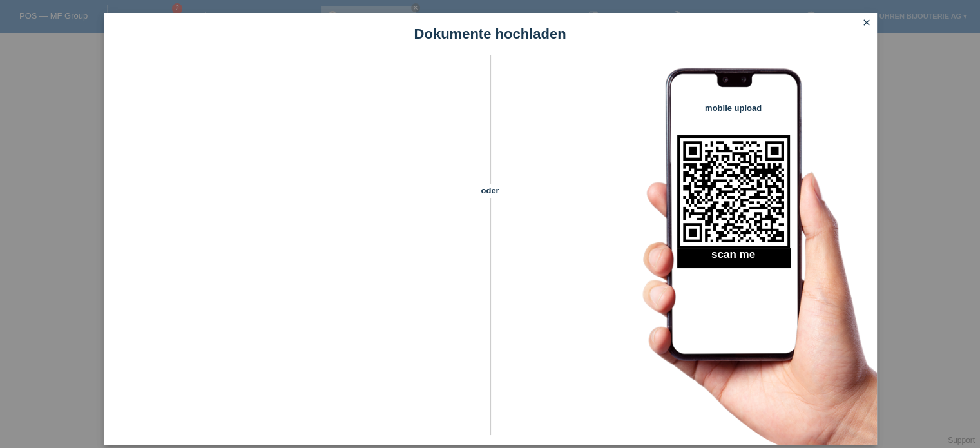 The height and width of the screenshot is (448, 980). I want to click on a: close, so click(866, 23).